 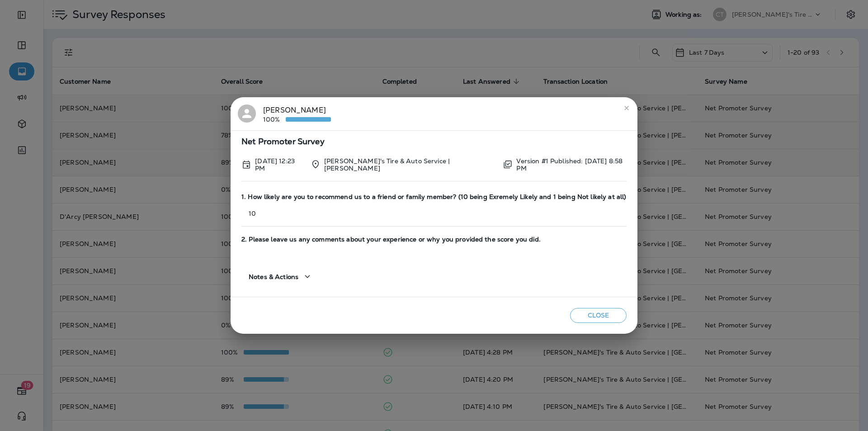 I want to click on button: Close, so click(x=598, y=315).